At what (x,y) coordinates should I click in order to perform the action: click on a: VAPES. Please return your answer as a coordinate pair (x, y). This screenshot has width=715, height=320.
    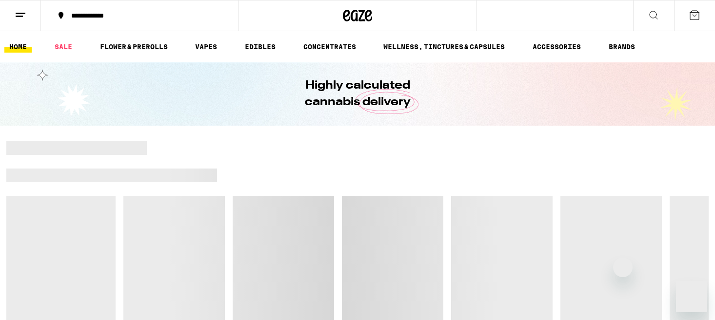
    Looking at the image, I should click on (206, 47).